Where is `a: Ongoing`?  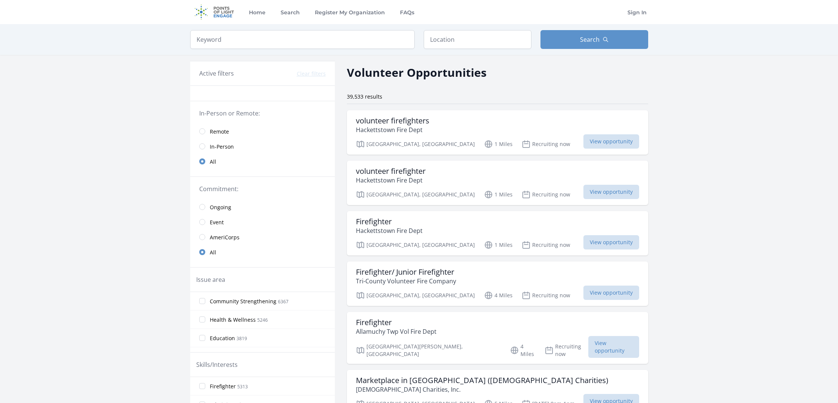
a: Ongoing is located at coordinates (262, 207).